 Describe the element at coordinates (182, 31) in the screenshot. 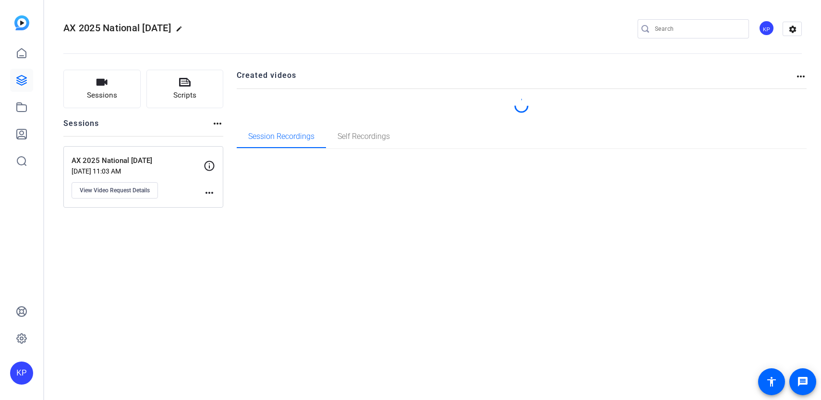

I see `mat-icon: edit` at that location.